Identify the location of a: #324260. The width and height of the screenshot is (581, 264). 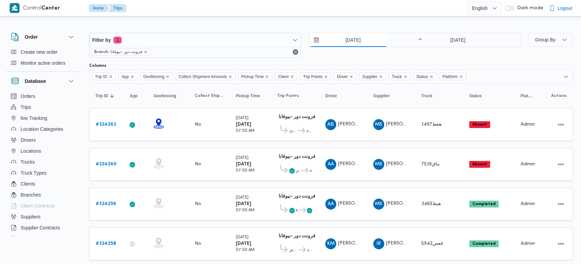
(106, 165).